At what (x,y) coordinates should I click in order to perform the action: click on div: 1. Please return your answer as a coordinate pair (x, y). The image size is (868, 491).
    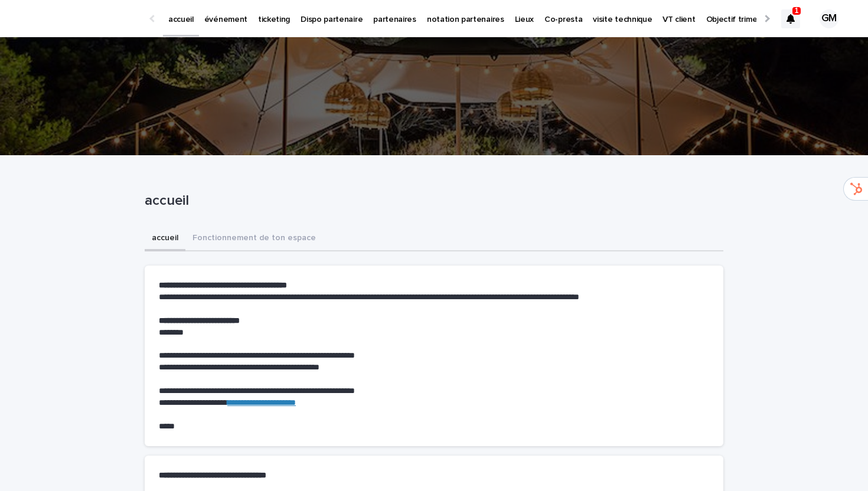
    Looking at the image, I should click on (790, 19).